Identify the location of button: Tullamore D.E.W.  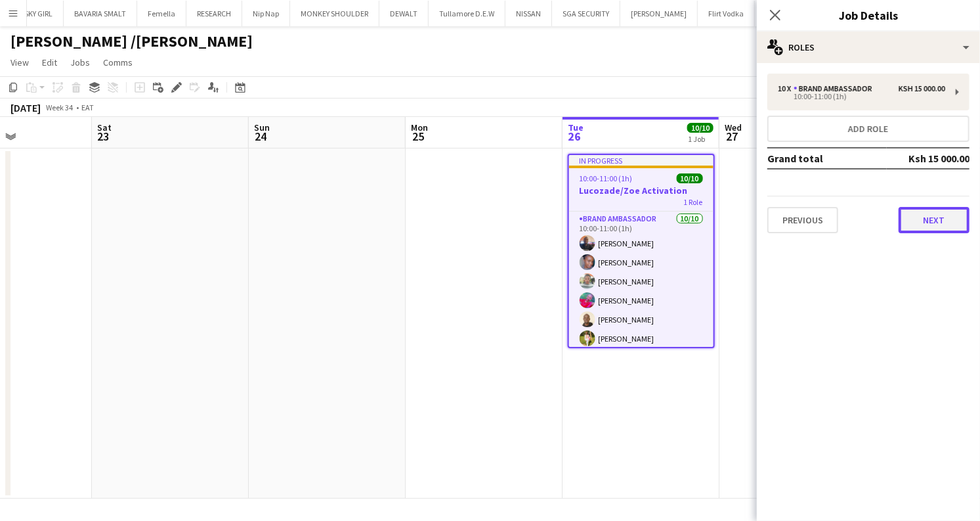
(467, 13).